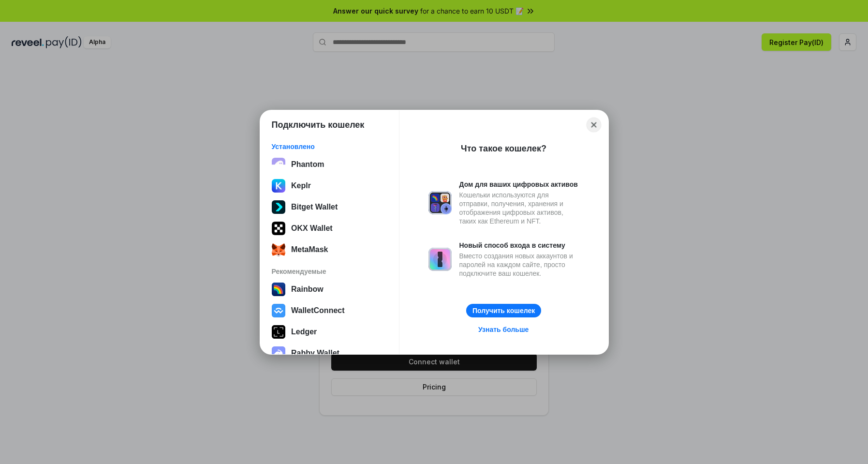 This screenshot has height=464, width=868. I want to click on div: Новый способ входа в систему, so click(519, 245).